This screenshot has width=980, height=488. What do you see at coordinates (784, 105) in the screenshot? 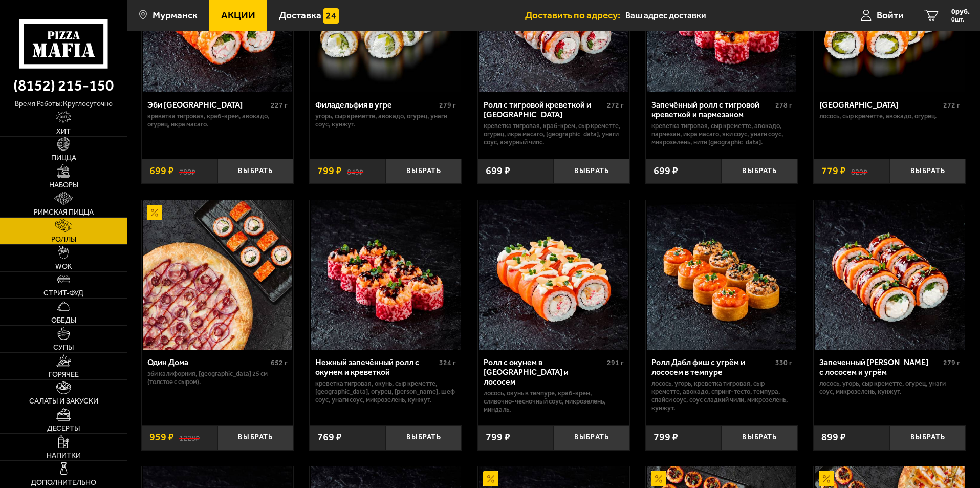
I see `span: 278 г` at bounding box center [784, 105].